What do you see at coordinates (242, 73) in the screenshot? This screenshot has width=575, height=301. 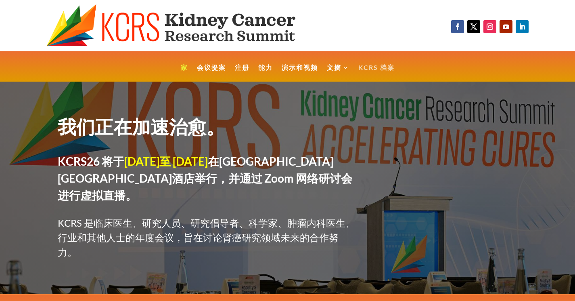 I see `a: 注册` at bounding box center [242, 73].